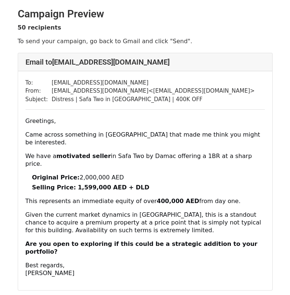 This screenshot has width=290, height=295. Describe the element at coordinates (148, 177) in the screenshot. I see `p: 2,000,000 AED` at that location.